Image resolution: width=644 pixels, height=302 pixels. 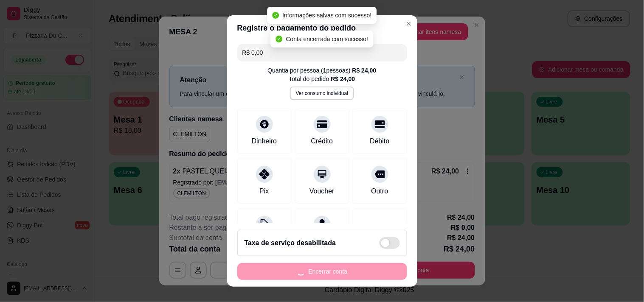 What do you see at coordinates (322, 53) in the screenshot?
I see `input: Ex.: hambúrguer de cordeiro` at bounding box center [322, 53].